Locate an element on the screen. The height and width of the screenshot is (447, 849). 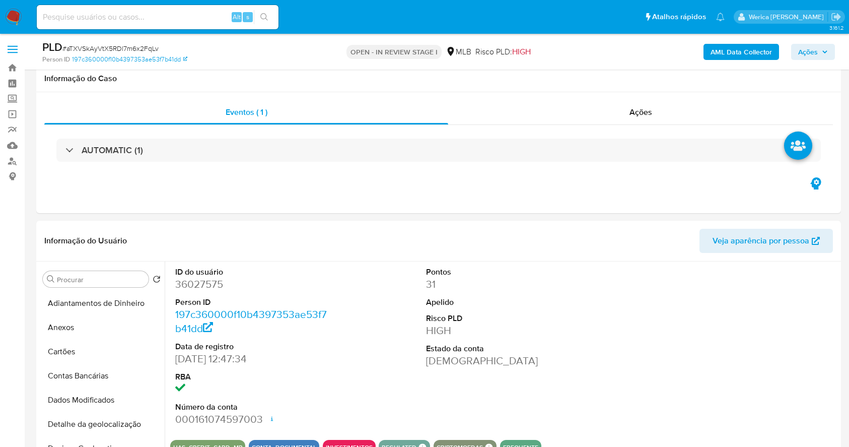
dt: Estado da conta is located at coordinates (505, 348).